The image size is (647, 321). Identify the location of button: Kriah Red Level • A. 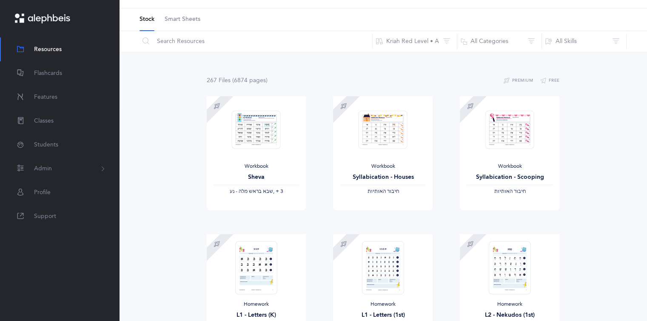
(415, 41).